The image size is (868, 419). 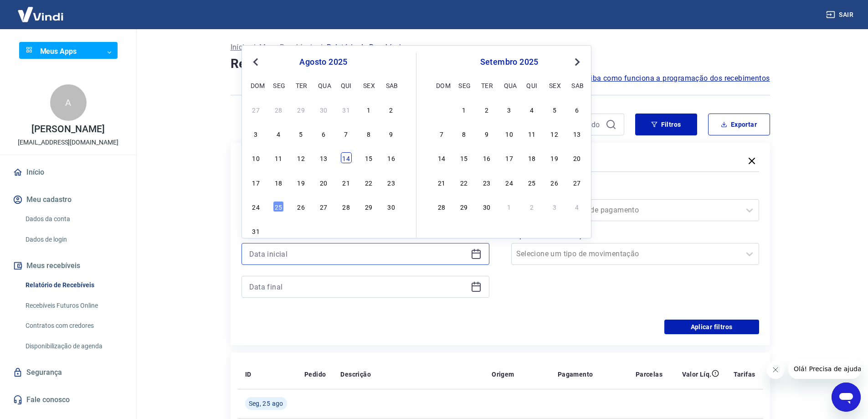 I want to click on button: Next Month, so click(x=577, y=62).